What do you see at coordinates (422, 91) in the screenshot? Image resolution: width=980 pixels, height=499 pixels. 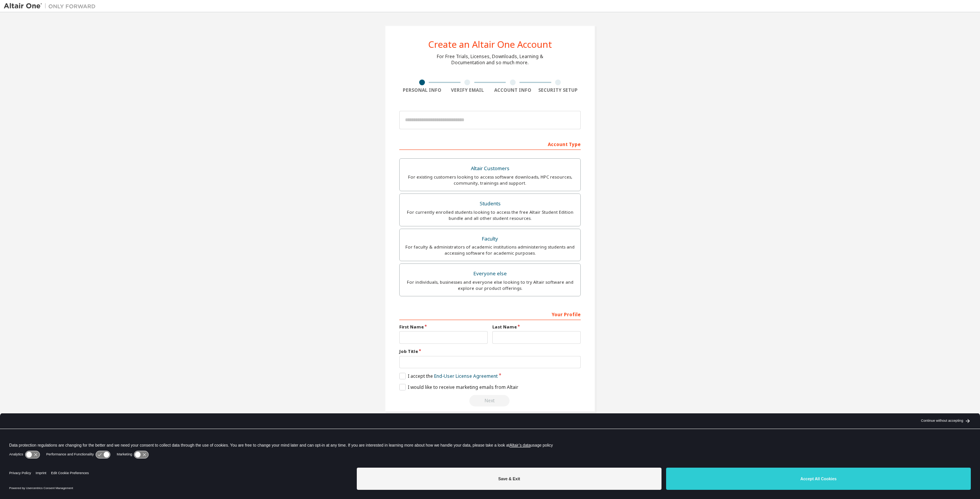 I see `div: Personal Info` at bounding box center [422, 91].